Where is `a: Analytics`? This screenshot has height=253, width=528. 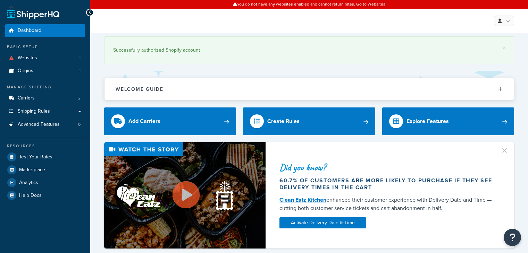 a: Analytics is located at coordinates (45, 183).